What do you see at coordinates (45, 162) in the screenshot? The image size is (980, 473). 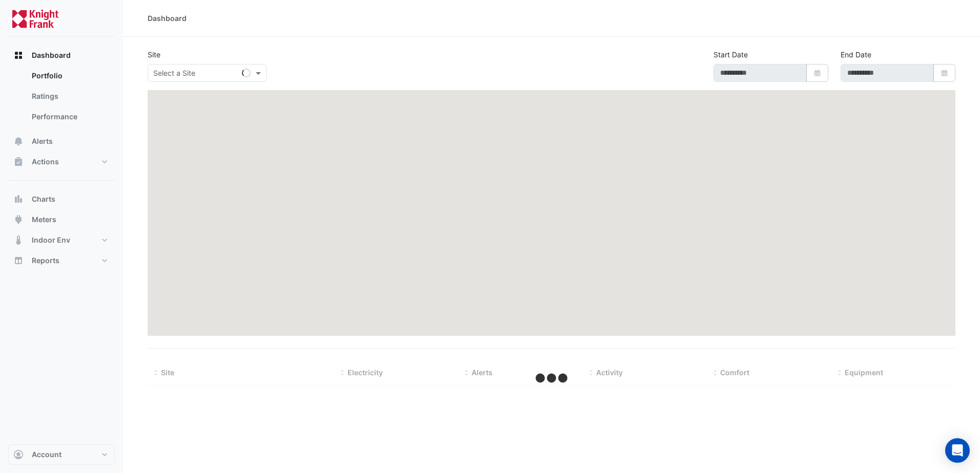 I see `span: Actions` at bounding box center [45, 162].